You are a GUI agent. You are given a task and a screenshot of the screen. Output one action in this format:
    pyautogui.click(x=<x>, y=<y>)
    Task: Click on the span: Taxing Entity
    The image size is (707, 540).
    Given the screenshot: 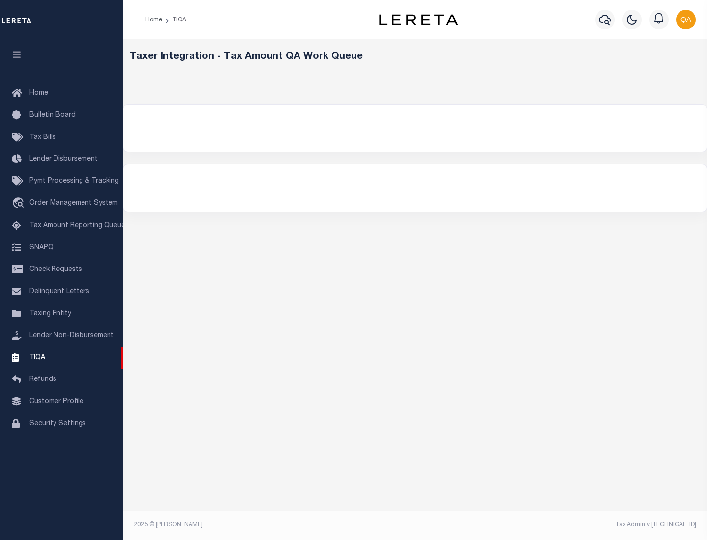 What is the action you would take?
    pyautogui.click(x=50, y=314)
    